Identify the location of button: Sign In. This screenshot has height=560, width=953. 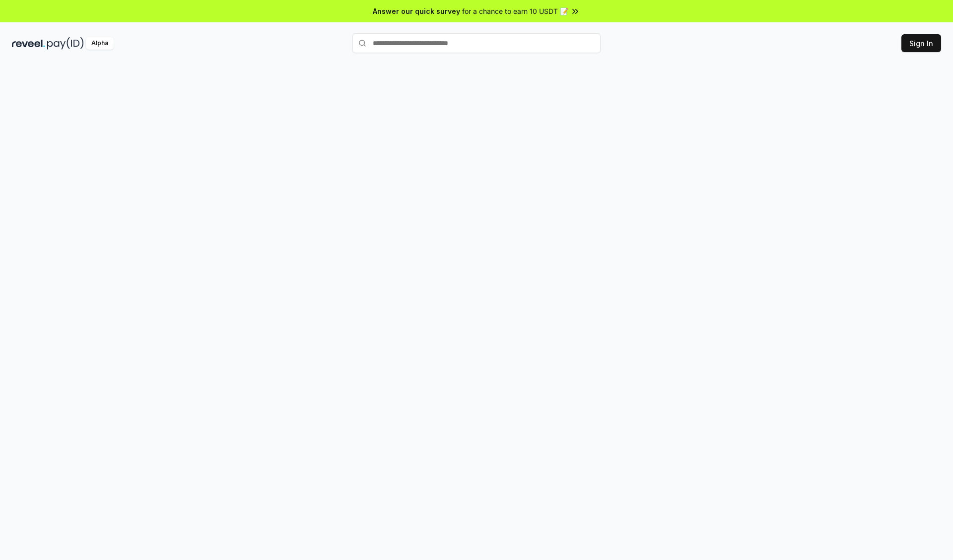
(921, 43).